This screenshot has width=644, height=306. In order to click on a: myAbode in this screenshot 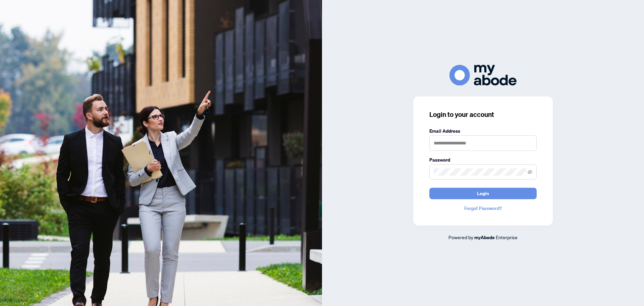, I will do `click(484, 237)`.